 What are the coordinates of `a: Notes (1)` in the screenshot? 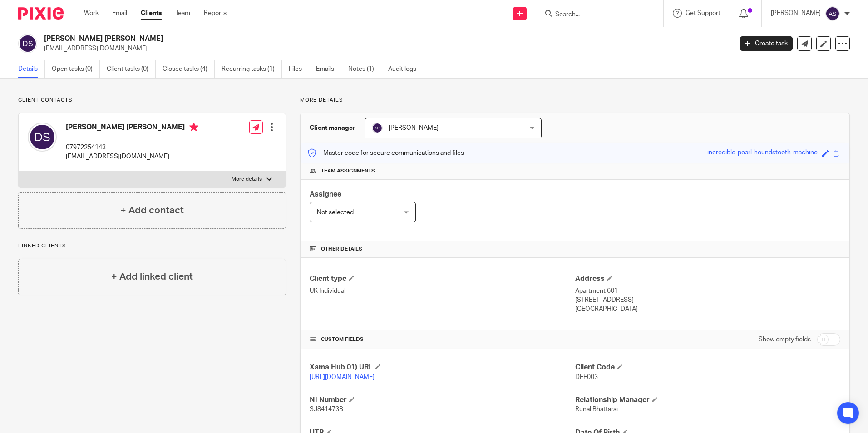 It's located at (364, 69).